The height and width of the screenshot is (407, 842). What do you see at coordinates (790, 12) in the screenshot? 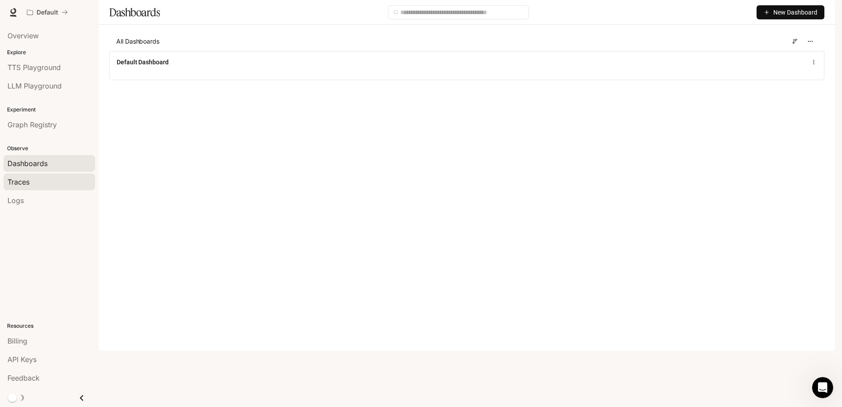
I see `button: New Dashboard` at bounding box center [790, 12].